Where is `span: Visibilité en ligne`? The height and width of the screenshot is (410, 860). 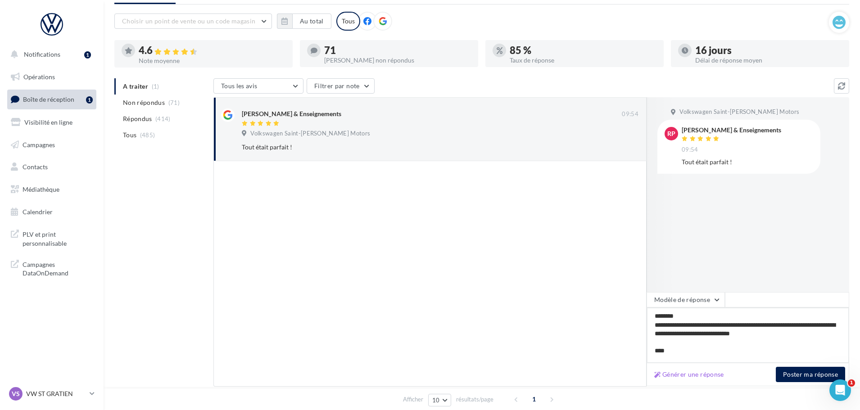 span: Visibilité en ligne is located at coordinates (48, 122).